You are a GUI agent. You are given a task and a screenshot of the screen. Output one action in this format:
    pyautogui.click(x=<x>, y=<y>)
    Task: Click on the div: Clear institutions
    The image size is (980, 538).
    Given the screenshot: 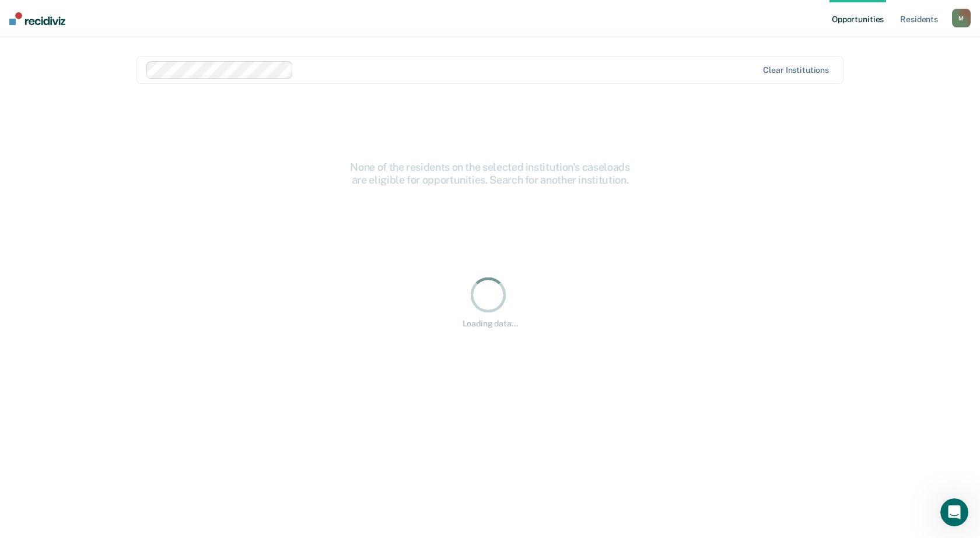 What is the action you would take?
    pyautogui.click(x=796, y=70)
    